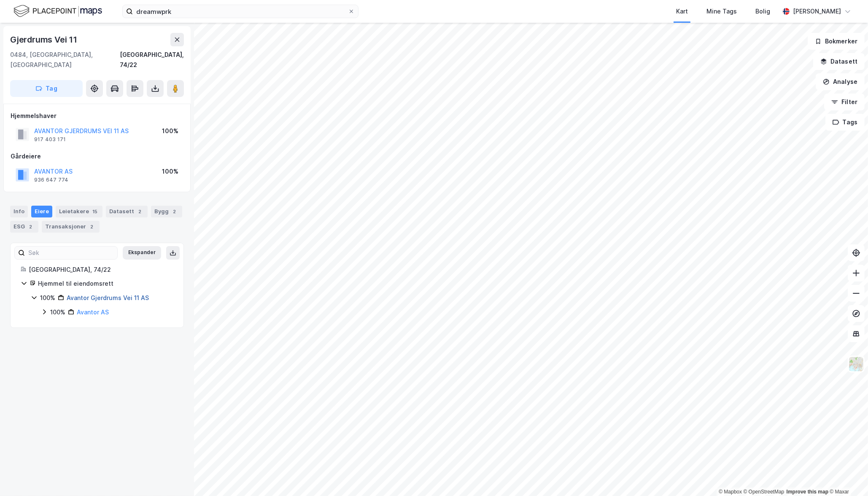 The image size is (868, 496). Describe the element at coordinates (847, 476) in the screenshot. I see `div: Chat Widget` at that location.